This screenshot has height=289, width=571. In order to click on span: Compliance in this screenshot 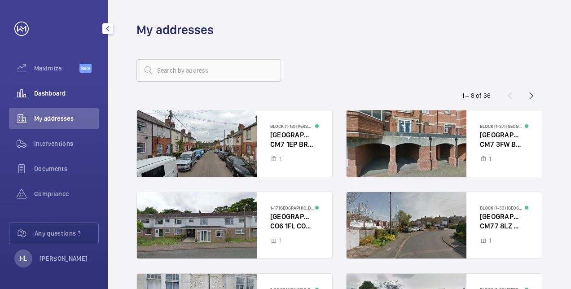, I will do `click(66, 194)`.